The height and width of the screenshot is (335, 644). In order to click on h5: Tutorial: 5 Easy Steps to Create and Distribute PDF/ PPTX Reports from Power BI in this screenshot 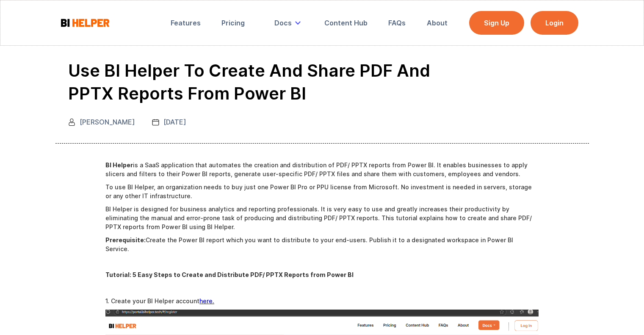, I will do `click(322, 275)`.